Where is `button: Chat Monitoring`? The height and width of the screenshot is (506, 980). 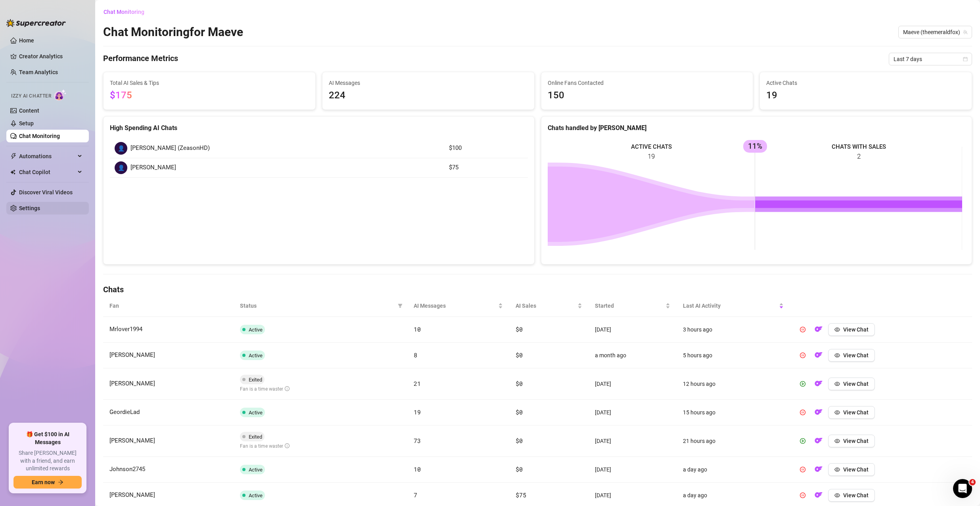 button: Chat Monitoring is located at coordinates (127, 12).